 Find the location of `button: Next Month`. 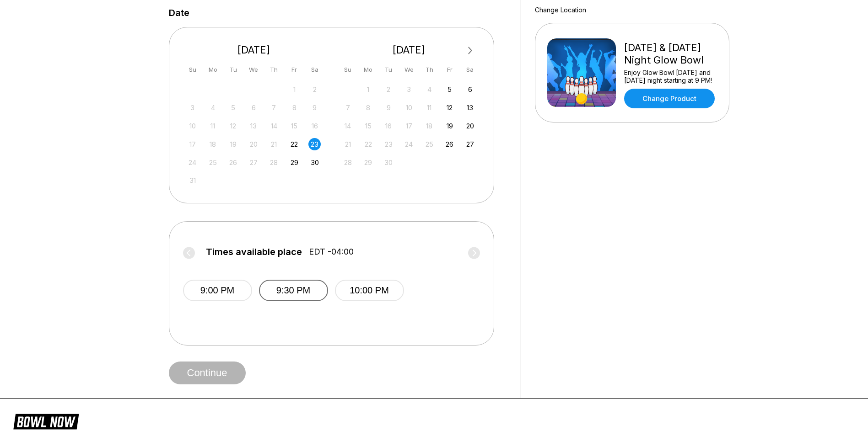

button: Next Month is located at coordinates (470, 51).